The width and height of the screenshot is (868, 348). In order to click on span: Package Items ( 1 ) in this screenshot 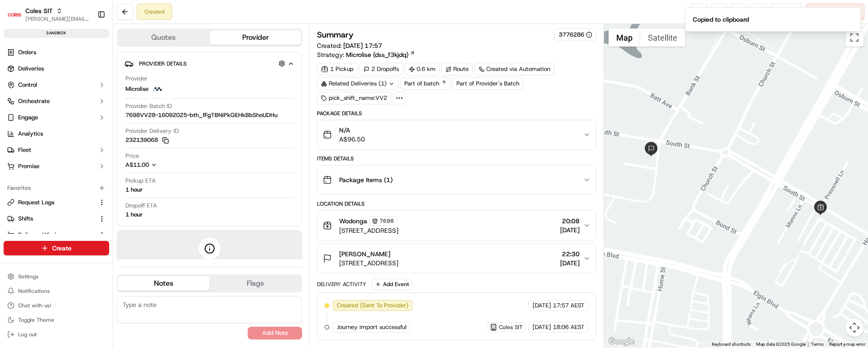, I will do `click(365, 180)`.